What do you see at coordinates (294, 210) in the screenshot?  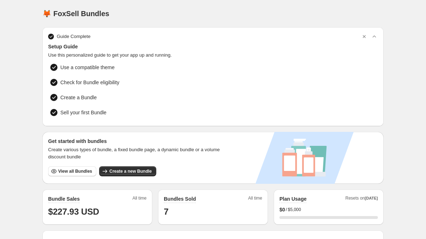 I see `span: $5,000` at bounding box center [294, 210].